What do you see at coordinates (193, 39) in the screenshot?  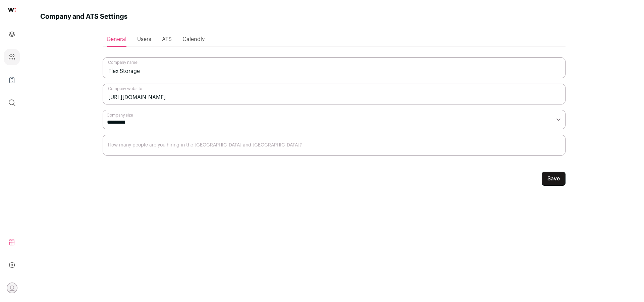 I see `span: Calendly` at bounding box center [193, 39].